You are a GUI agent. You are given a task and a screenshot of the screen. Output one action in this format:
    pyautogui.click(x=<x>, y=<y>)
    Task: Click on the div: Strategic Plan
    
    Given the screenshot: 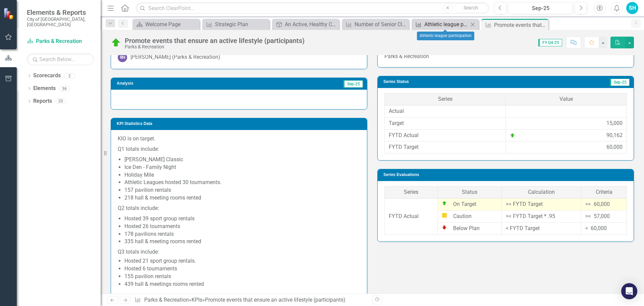 What is the action you would take?
    pyautogui.click(x=241, y=24)
    